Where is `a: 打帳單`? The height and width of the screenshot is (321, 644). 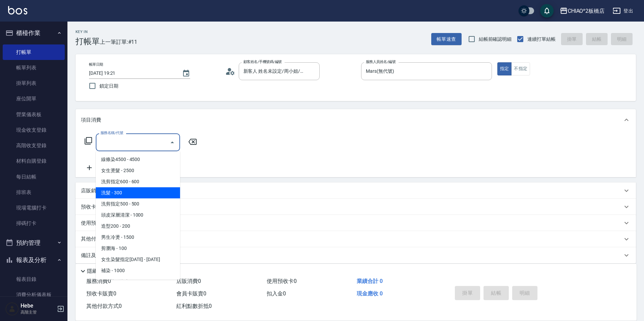
a: 打帳單 is located at coordinates (34, 52).